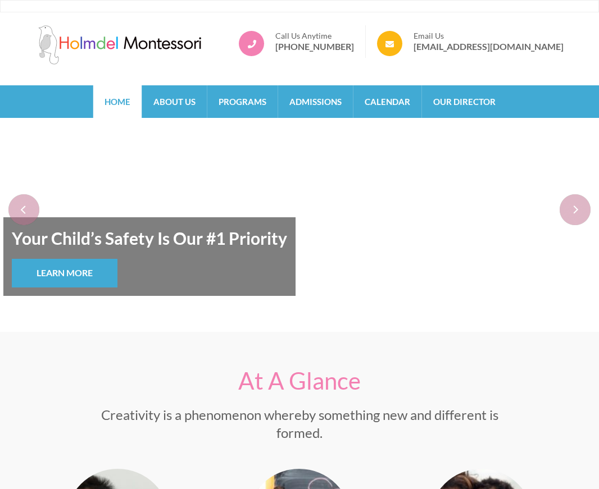 This screenshot has height=489, width=599. I want to click on a: Learn More, so click(65, 273).